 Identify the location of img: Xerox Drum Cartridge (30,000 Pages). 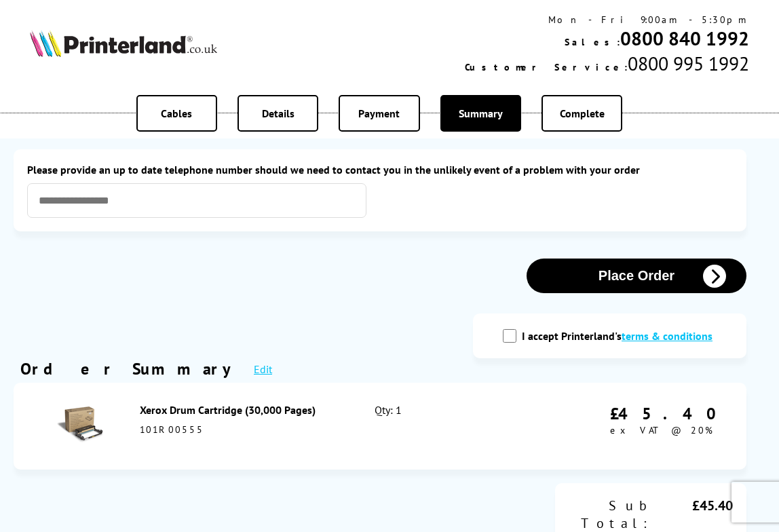
(80, 424).